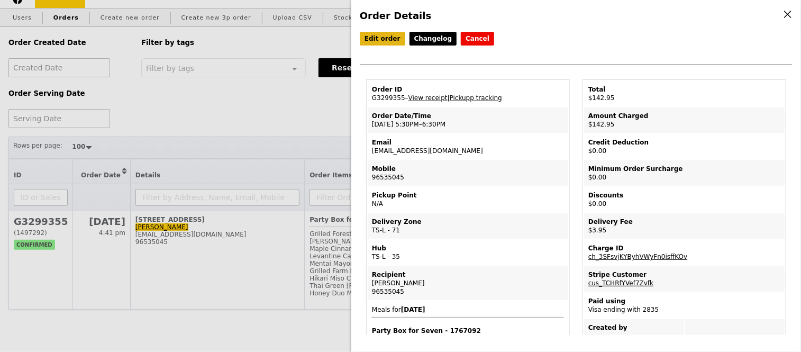 This screenshot has width=801, height=352. I want to click on td: TS-L - 35, so click(468, 252).